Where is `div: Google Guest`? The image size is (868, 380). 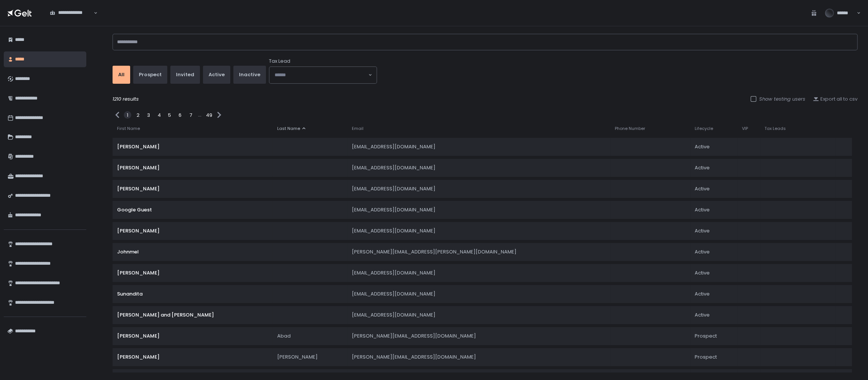
div: Google Guest is located at coordinates (192, 210).